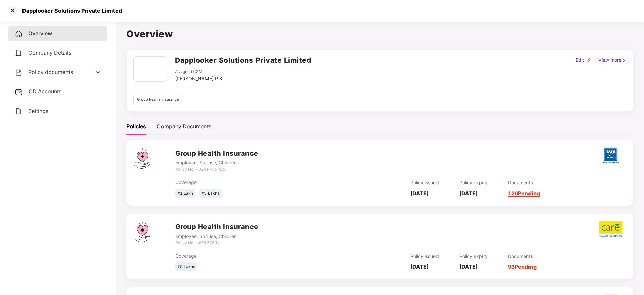  Describe the element at coordinates (380, 34) in the screenshot. I see `h1: Overview` at that location.